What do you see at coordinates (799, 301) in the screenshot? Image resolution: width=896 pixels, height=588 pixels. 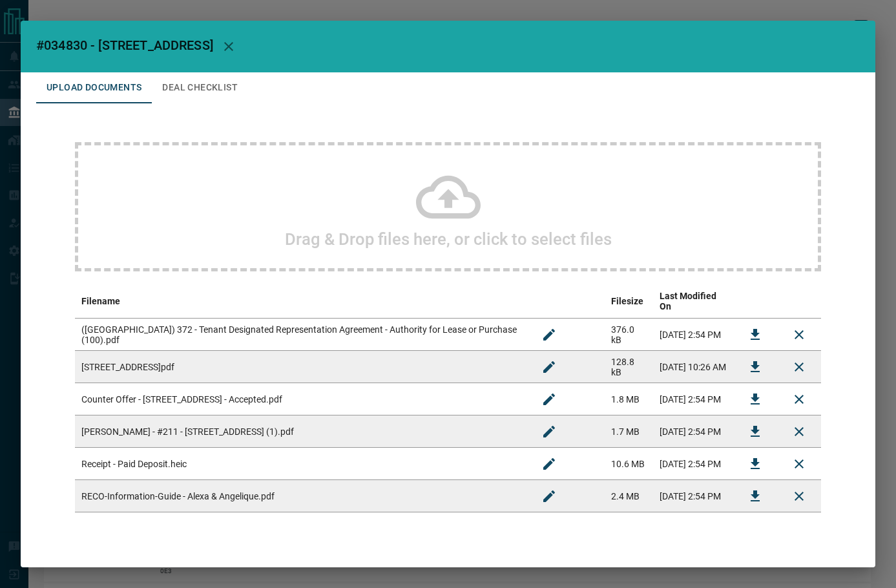 I see `th: delete file action column` at bounding box center [799, 301].